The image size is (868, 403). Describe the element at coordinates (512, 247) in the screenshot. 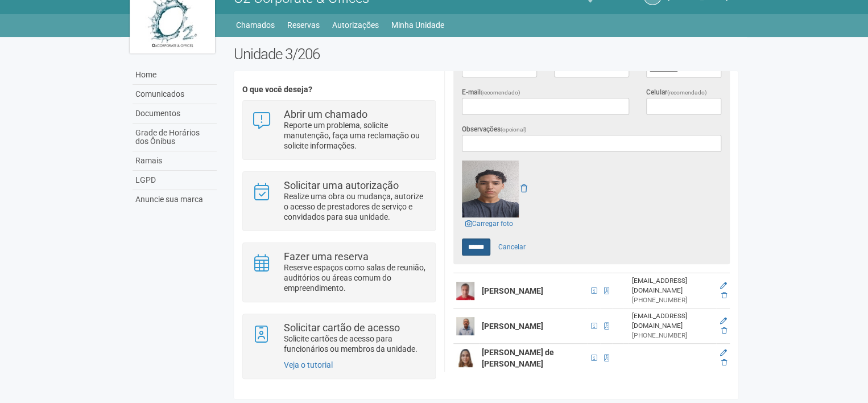

I see `a: Cancelar` at that location.